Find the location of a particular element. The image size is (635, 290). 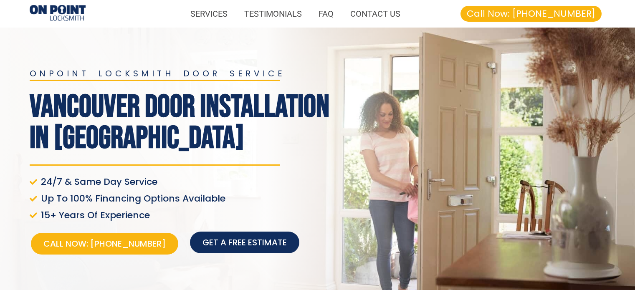

a: CONTACT US is located at coordinates (376, 14).